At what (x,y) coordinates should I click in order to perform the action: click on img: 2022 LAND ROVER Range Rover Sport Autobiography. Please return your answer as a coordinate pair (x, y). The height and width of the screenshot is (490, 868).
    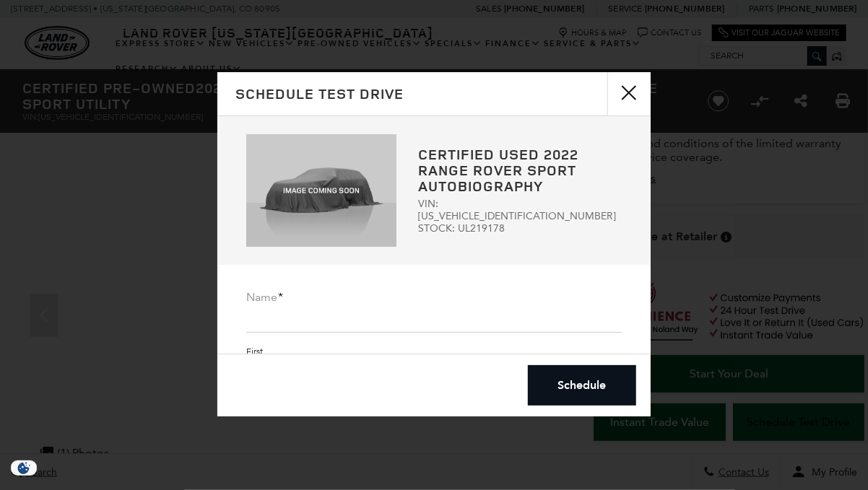
    Looking at the image, I should click on (321, 190).